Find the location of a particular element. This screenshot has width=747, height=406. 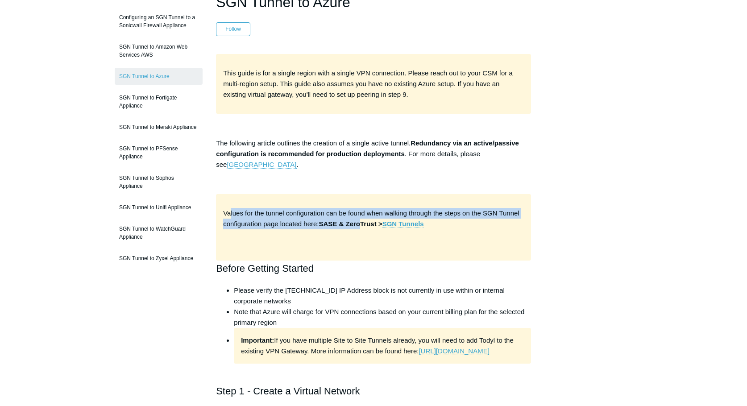

strong: Important: is located at coordinates (257, 340).